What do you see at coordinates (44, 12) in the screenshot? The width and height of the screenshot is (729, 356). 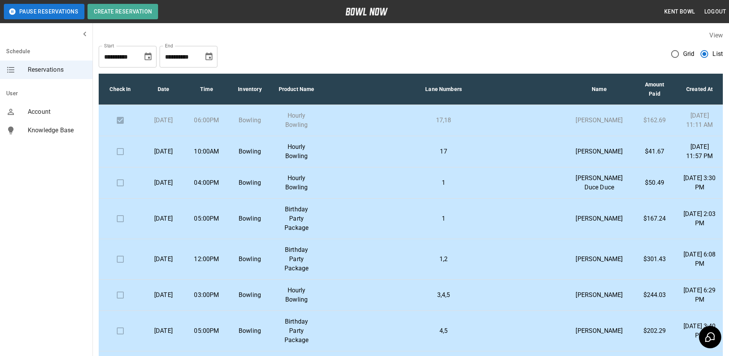 I see `button: Pause Reservations` at bounding box center [44, 12].